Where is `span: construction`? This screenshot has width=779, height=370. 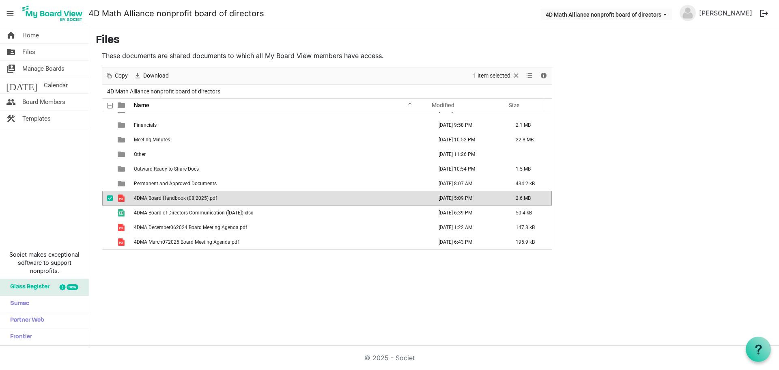
span: construction is located at coordinates (11, 118).